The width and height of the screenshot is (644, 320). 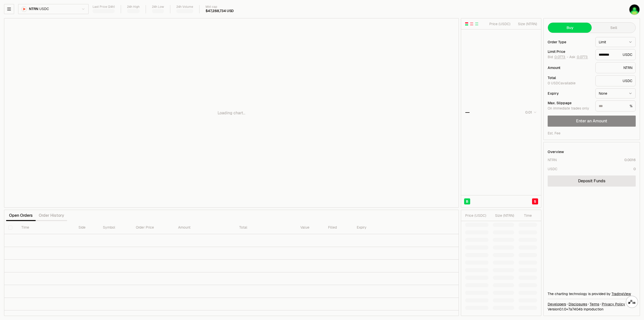 What do you see at coordinates (632, 302) in the screenshot?
I see `img: svg+xml,%3Csvg%20xmlns%3D%22http%3A%2F%2Fwww.w3.org%2F2000%2Fsvg%22%20width%3D%2228%22%20height%3...` at bounding box center [632, 302].